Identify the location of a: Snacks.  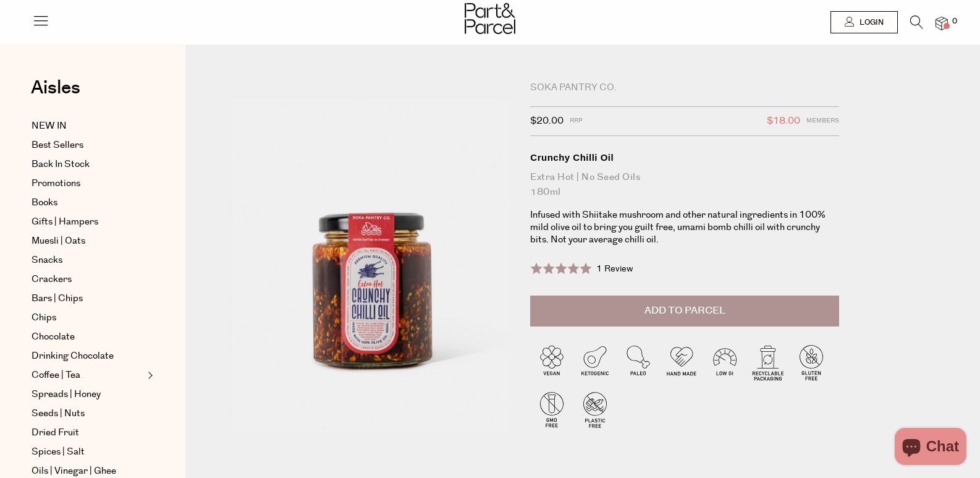
(88, 260).